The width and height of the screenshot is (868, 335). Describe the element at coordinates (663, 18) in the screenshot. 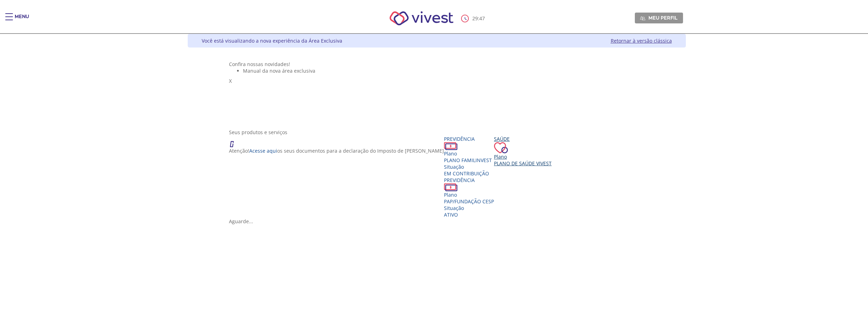

I see `span: Meu perfil` at that location.